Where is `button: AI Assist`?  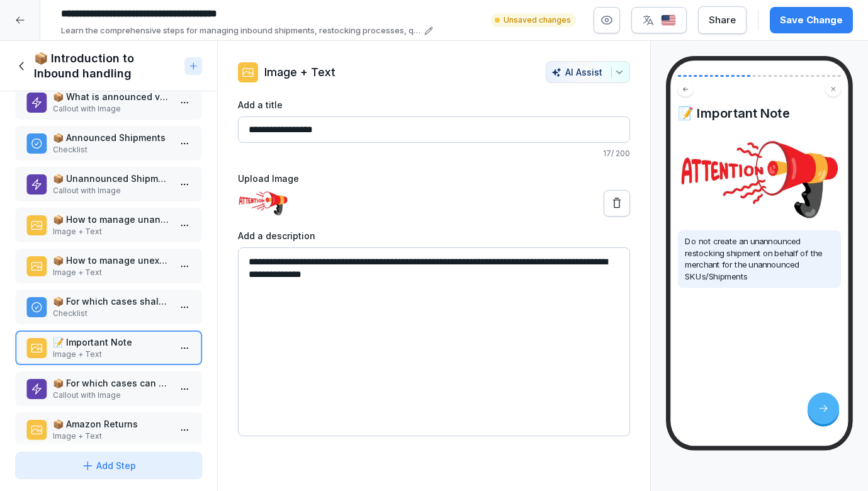
button: AI Assist is located at coordinates (588, 72).